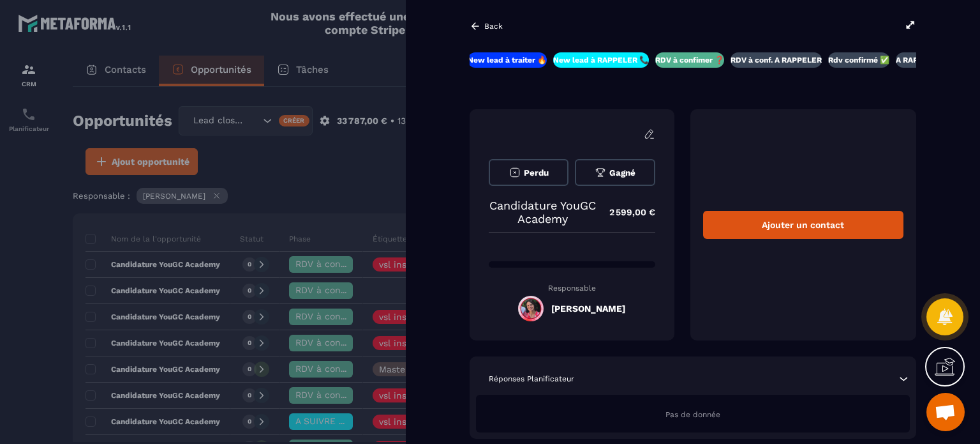  What do you see at coordinates (804, 225) in the screenshot?
I see `div: Ajouter un contact` at bounding box center [804, 225].